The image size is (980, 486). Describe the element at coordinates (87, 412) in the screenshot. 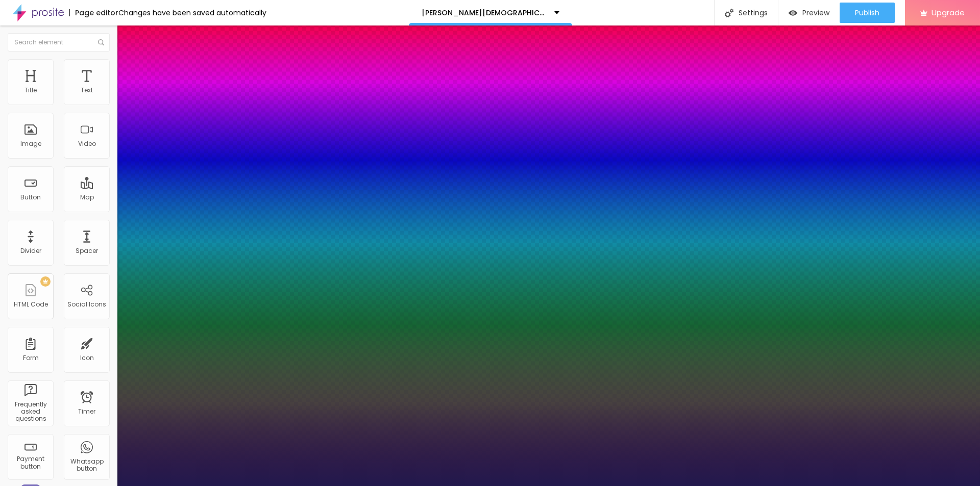

I see `div: Timer` at that location.